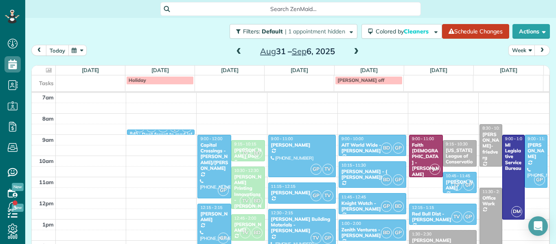 The image size is (556, 244). I want to click on span: Holiday, so click(137, 80).